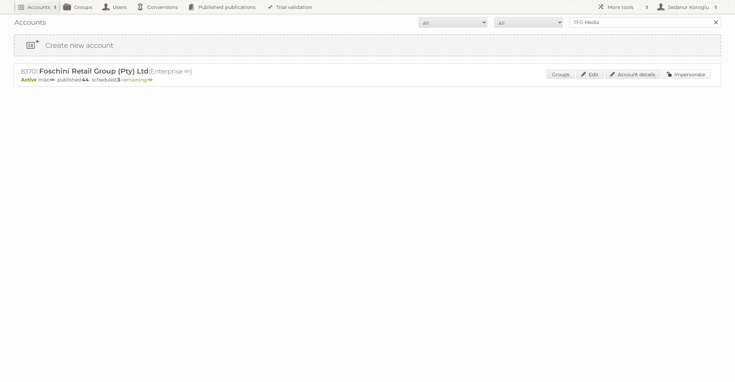 This screenshot has width=735, height=382. What do you see at coordinates (141, 72) in the screenshot?
I see `h2: 83701: (Enterprise ∞)` at bounding box center [141, 72].